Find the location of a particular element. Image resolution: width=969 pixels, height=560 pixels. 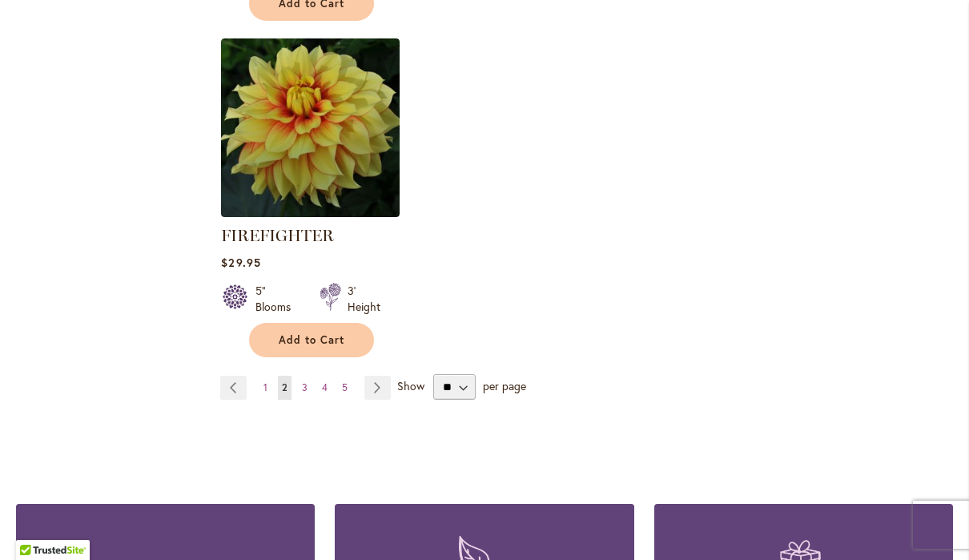

a: 4 is located at coordinates (325, 387).